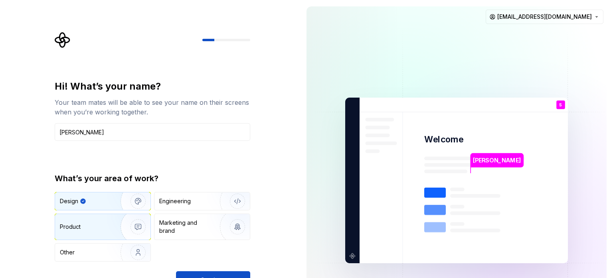 This screenshot has height=278, width=613. I want to click on div: Design, so click(69, 201).